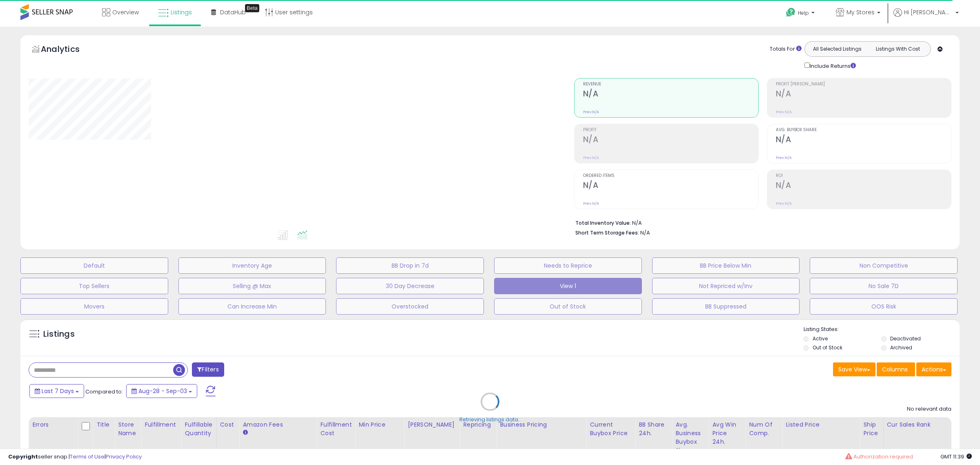 The width and height of the screenshot is (980, 465). I want to click on button: View 1, so click(568, 286).